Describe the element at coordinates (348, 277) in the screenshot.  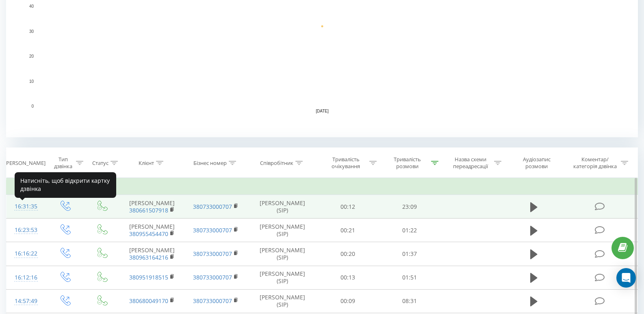
I see `td: 00:13` at that location.